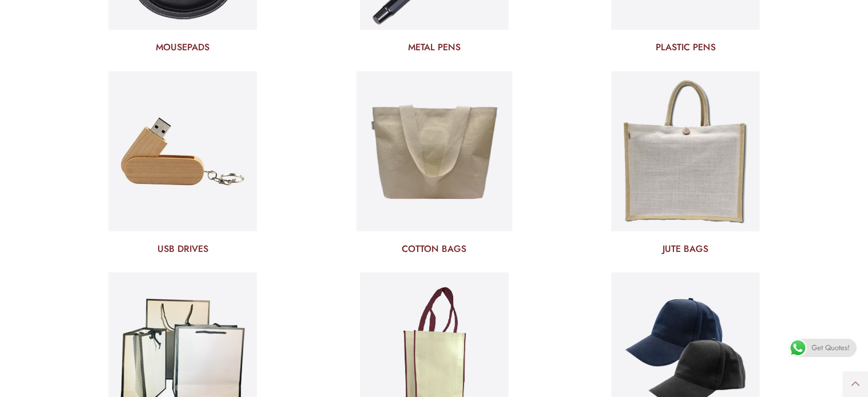 The width and height of the screenshot is (868, 397). Describe the element at coordinates (182, 47) in the screenshot. I see `a: MOUSEPADS` at that location.